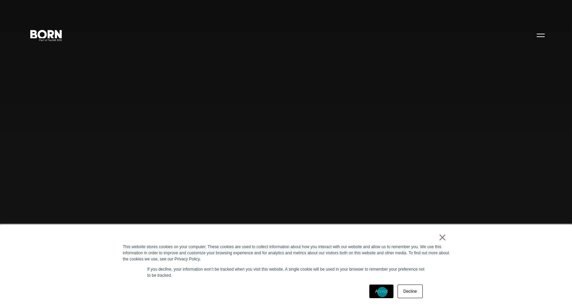  Describe the element at coordinates (286, 253) in the screenshot. I see `div: This website stores cookies on your computer. These cookies are used to collect information about...` at that location.